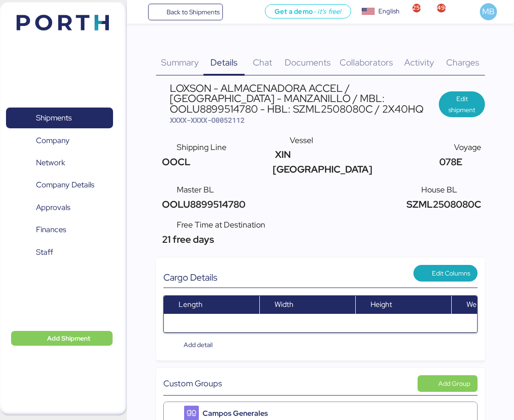 This screenshot has height=420, width=514. What do you see at coordinates (301, 140) in the screenshot?
I see `span: Vessel` at bounding box center [301, 140].